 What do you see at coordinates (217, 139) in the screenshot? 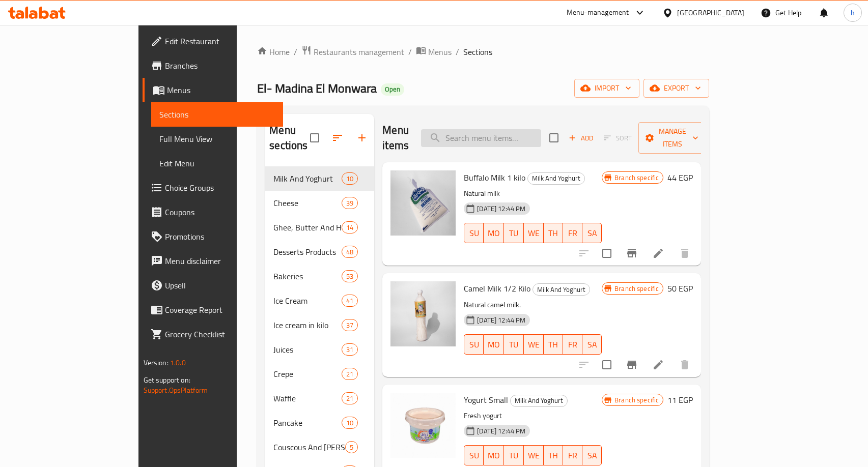
I see `span: Full Menu View` at bounding box center [217, 139].